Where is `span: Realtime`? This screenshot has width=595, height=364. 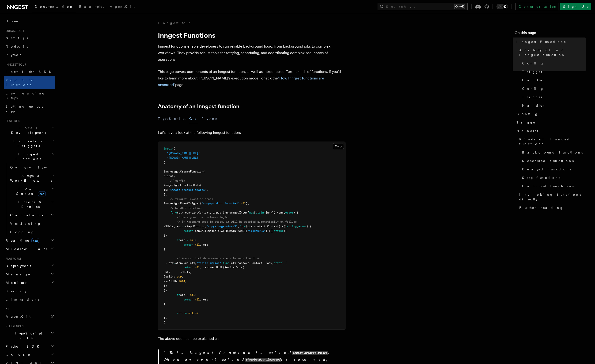 span: Realtime is located at coordinates (21, 240).